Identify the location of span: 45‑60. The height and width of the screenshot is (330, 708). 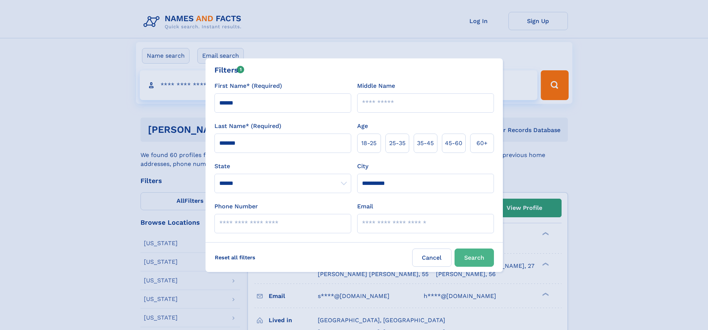
(454, 143).